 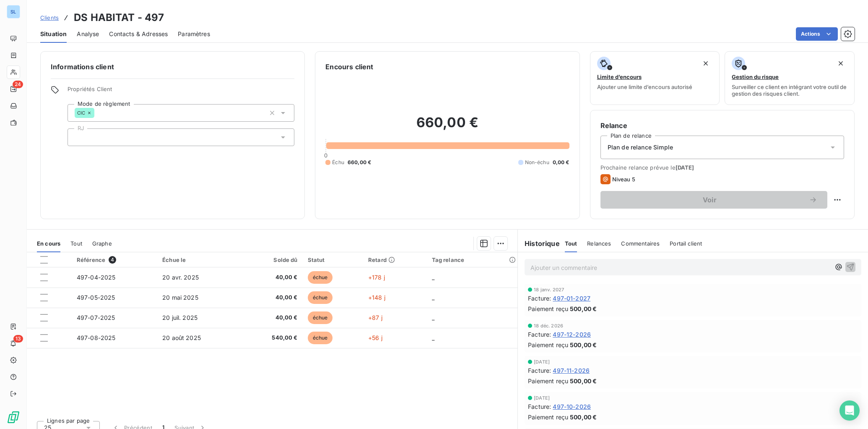 What do you see at coordinates (96, 317) in the screenshot?
I see `span: 497-07-2025` at bounding box center [96, 317].